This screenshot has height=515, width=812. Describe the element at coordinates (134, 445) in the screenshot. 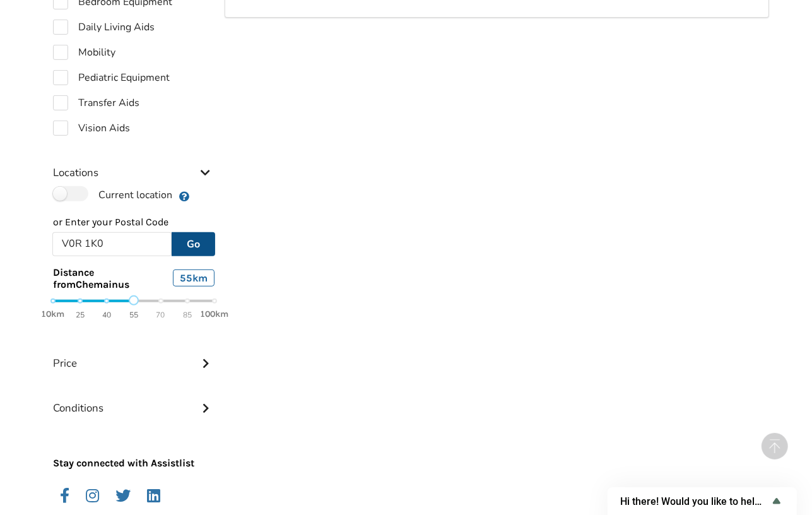

I see `p: Stay connected with Assistlist` at that location.